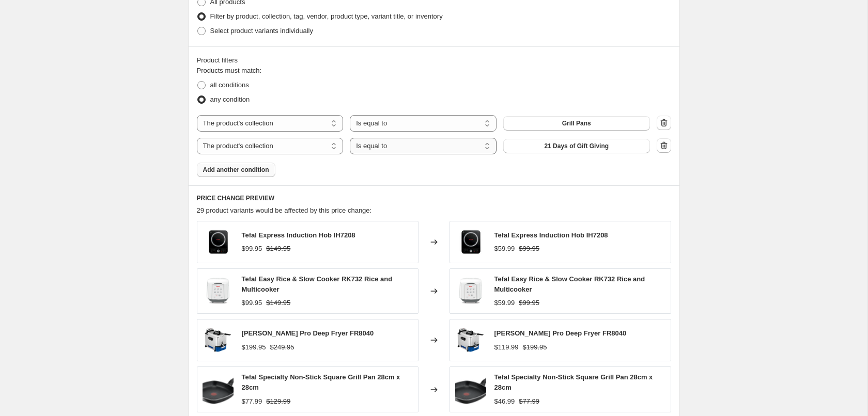  Describe the element at coordinates (434, 199) in the screenshot. I see `h6: PRICE CHANGE PREVIEW` at that location.